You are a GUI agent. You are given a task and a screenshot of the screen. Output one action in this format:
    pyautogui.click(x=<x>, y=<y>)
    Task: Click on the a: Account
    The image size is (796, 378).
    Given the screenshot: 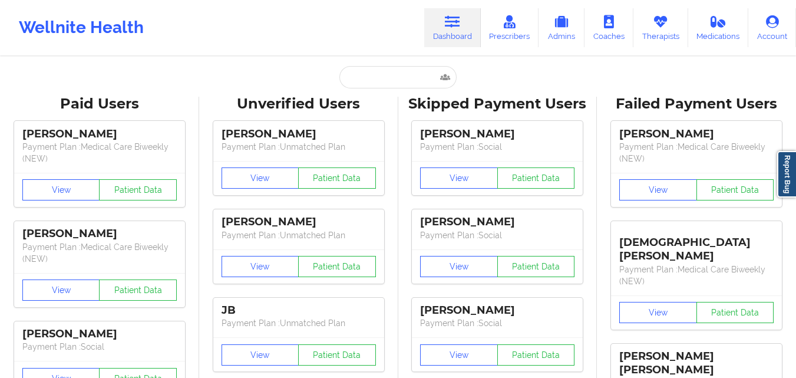 What is the action you would take?
    pyautogui.click(x=772, y=28)
    